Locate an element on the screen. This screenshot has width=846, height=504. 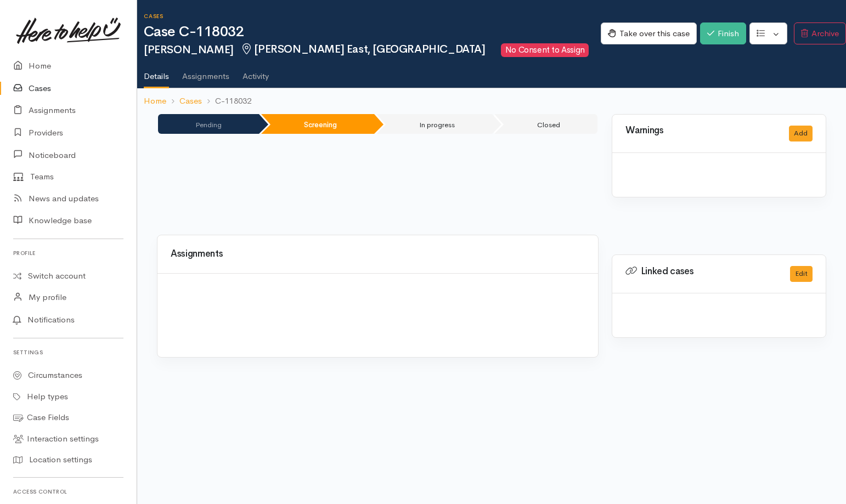
a: Assignments is located at coordinates (205, 73).